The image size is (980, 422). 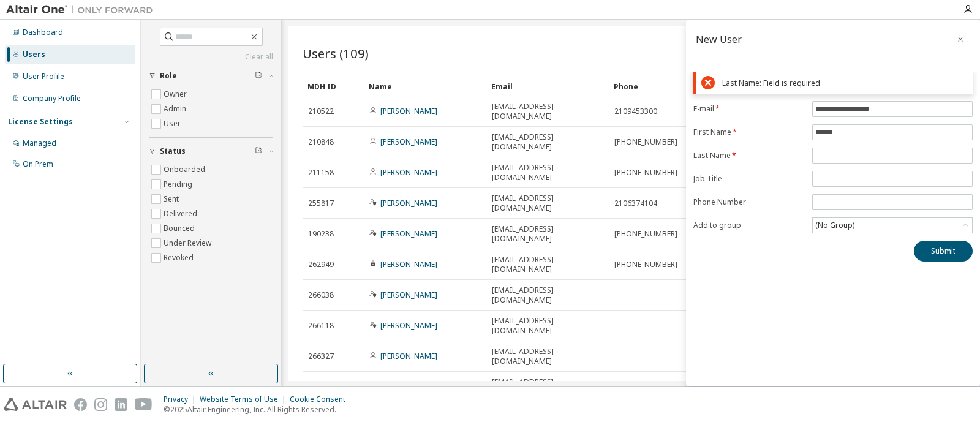 I want to click on div: On Prem, so click(x=38, y=164).